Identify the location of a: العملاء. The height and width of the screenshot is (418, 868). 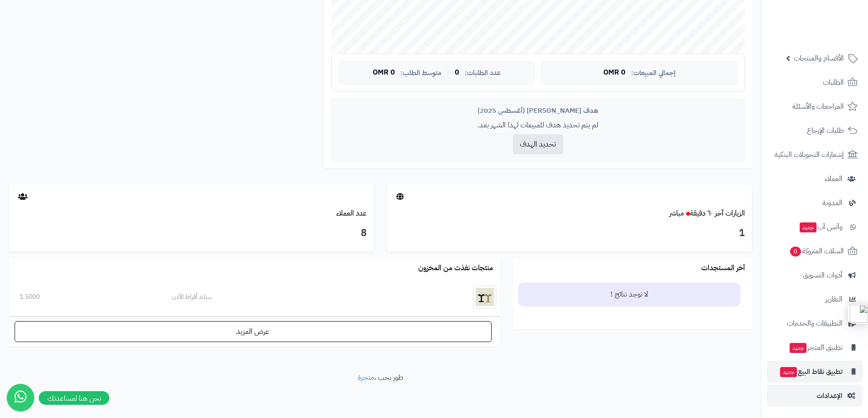
(814, 179).